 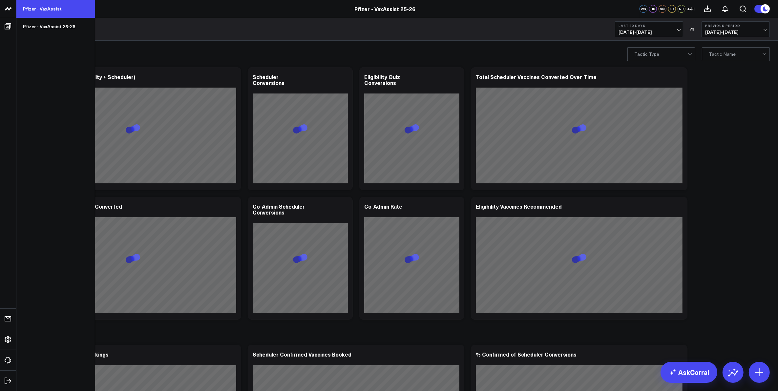 I want to click on div: Eligibility Vaccines Recommended, so click(x=519, y=206).